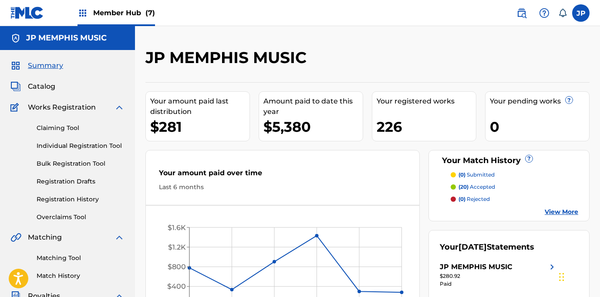 The height and width of the screenshot is (297, 600). I want to click on div: Your amount paid last distribution, so click(200, 107).